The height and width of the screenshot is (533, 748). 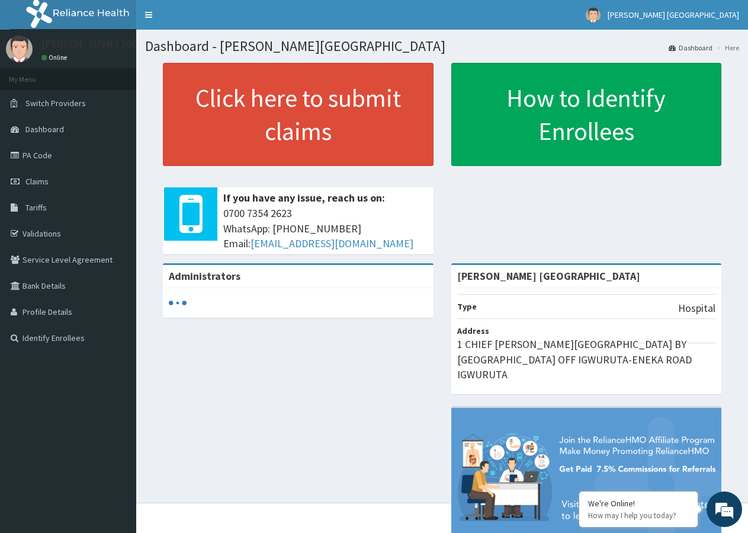 I want to click on a: Click here to submit claims, so click(x=298, y=114).